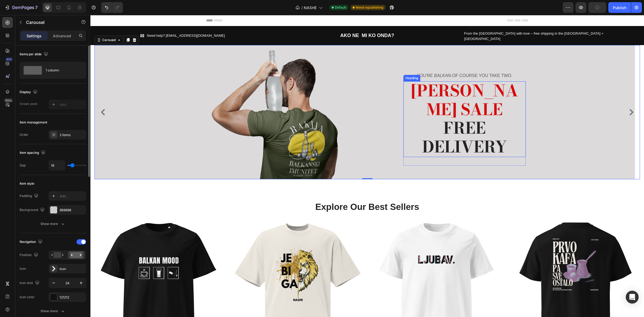 This screenshot has width=644, height=317. What do you see at coordinates (62, 36) in the screenshot?
I see `p: Advanced` at bounding box center [62, 36].